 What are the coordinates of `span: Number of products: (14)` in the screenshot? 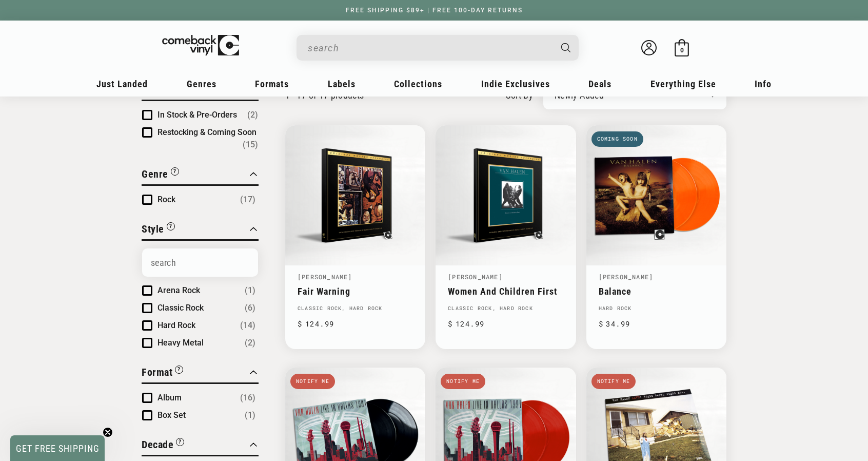 It's located at (248, 326).